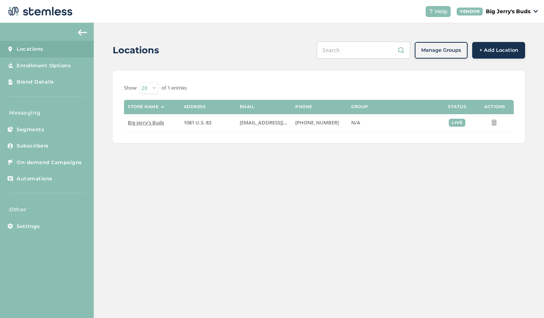 The image size is (544, 318). What do you see at coordinates (536, 11) in the screenshot?
I see `img: icon_down-arrow-small-66adaf34.svg` at bounding box center [536, 11].